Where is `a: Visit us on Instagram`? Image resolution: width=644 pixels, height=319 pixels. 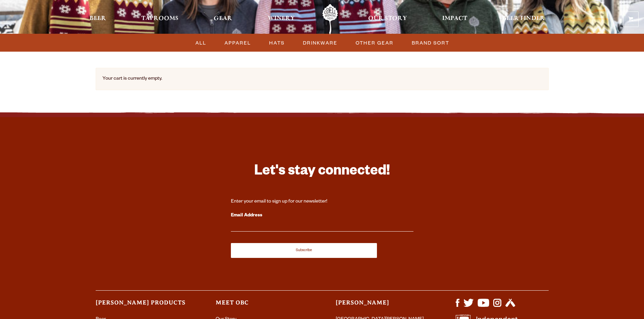
a: Visit us on Instagram is located at coordinates (497, 306).